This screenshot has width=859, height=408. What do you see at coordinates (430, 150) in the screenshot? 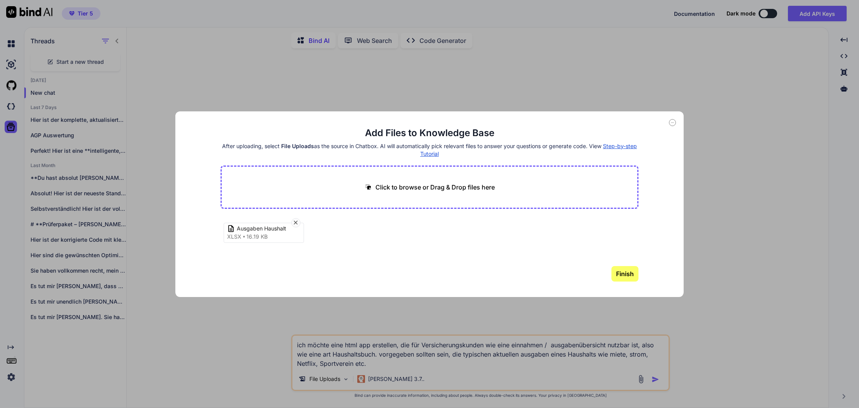
I see `h4: After uploading, select as the source in Chatbox. AI will automatically pick relevant files to an...` at bounding box center [430, 150].